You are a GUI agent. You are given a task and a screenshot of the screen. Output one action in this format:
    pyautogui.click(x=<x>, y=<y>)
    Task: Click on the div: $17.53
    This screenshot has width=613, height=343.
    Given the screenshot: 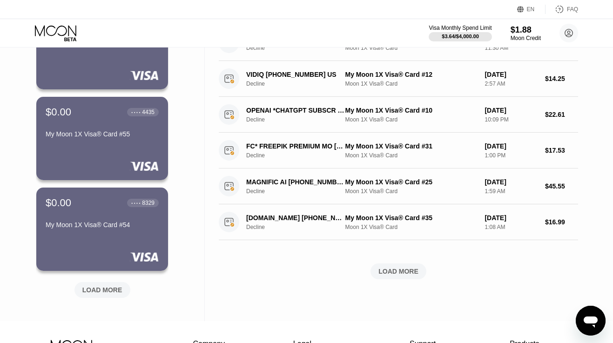 What is the action you would take?
    pyautogui.click(x=562, y=150)
    